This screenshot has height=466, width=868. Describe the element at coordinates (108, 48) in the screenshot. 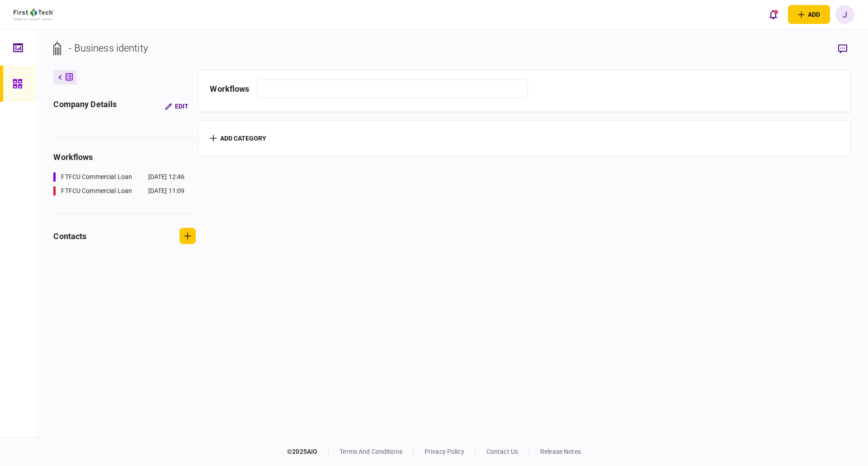

I see `div: - Business identity` at that location.